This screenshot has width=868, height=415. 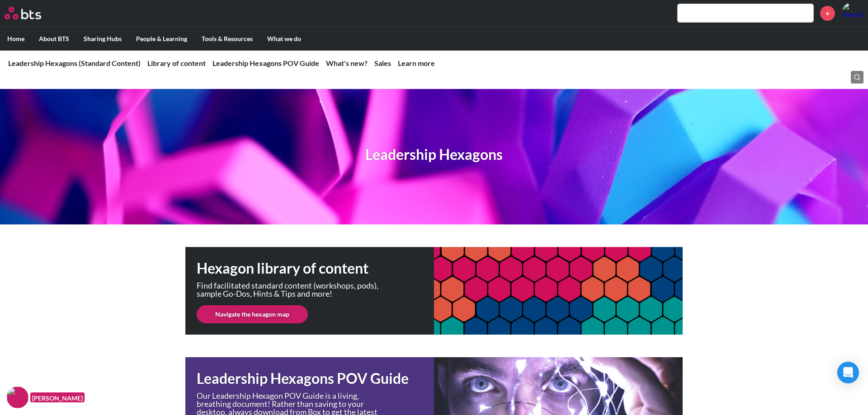 What do you see at coordinates (266, 63) in the screenshot?
I see `a: Leadership Hexagons POV Guide` at bounding box center [266, 63].